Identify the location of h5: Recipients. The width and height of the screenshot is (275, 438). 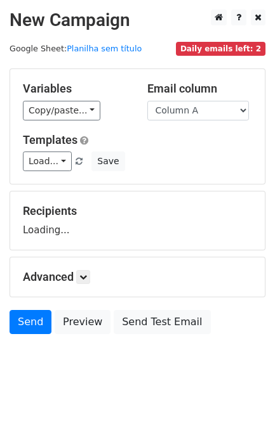
(137, 211).